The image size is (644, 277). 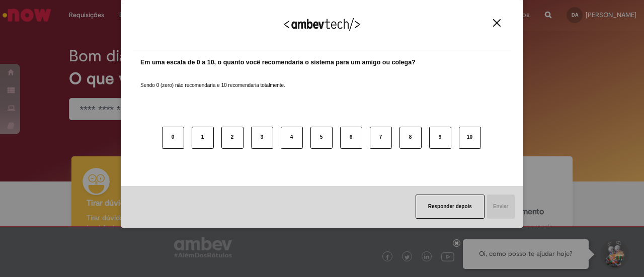 What do you see at coordinates (202, 138) in the screenshot?
I see `button: 1` at bounding box center [202, 138].